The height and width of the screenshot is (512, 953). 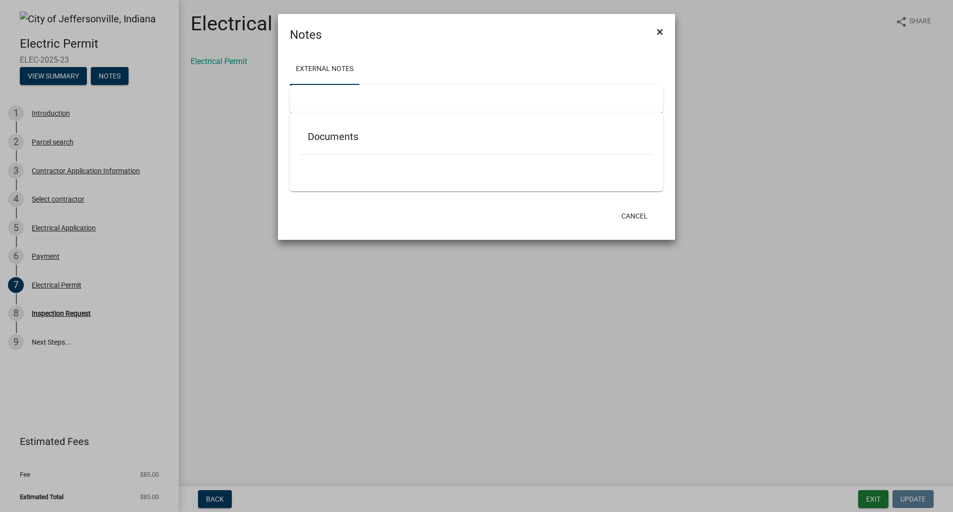 What do you see at coordinates (660, 32) in the screenshot?
I see `button: Close` at bounding box center [660, 32].